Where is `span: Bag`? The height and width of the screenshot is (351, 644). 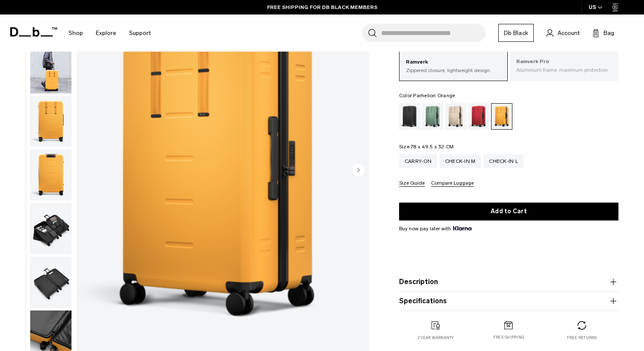
span: Bag is located at coordinates (609, 33).